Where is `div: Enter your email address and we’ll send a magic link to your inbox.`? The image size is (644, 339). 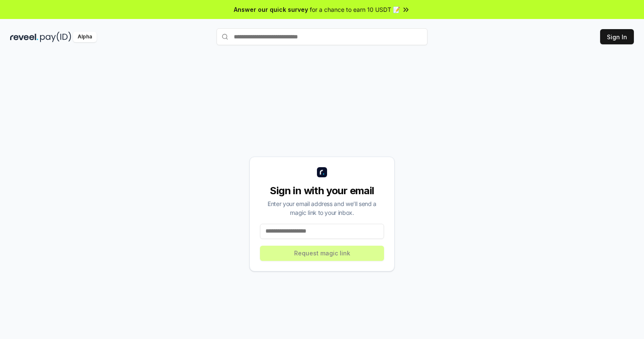
div: Enter your email address and we’ll send a magic link to your inbox. is located at coordinates (322, 208).